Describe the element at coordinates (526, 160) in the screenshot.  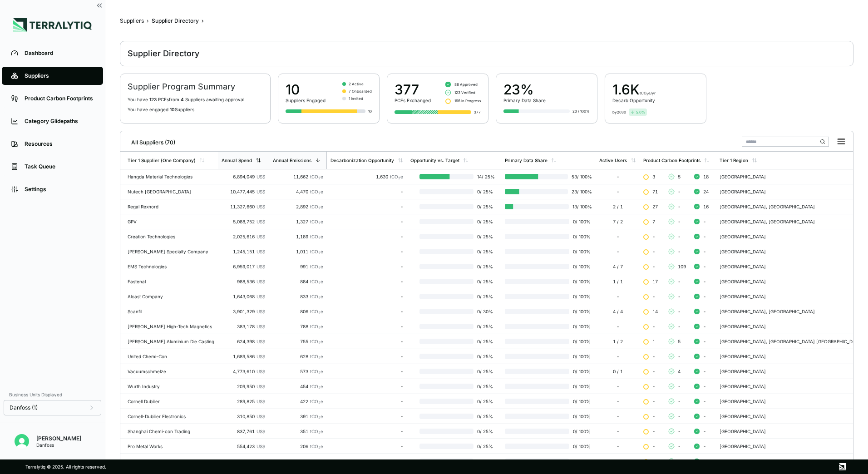
I see `div: Primary Data Share` at that location.